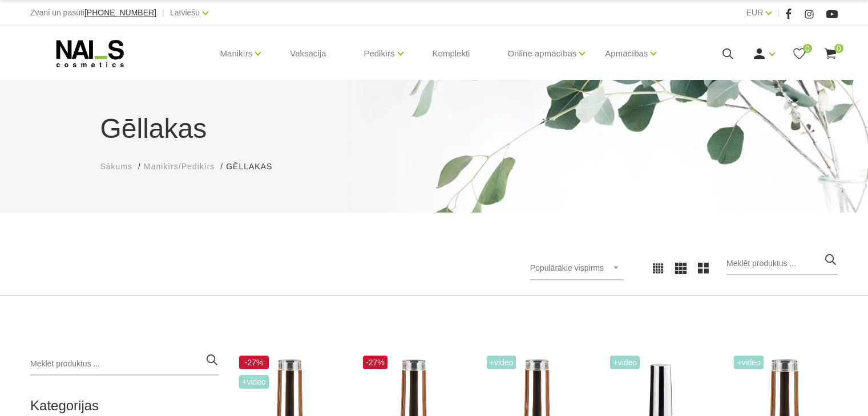 The height and width of the screenshot is (416, 868). What do you see at coordinates (185, 13) in the screenshot?
I see `a: Latviešu` at bounding box center [185, 13].